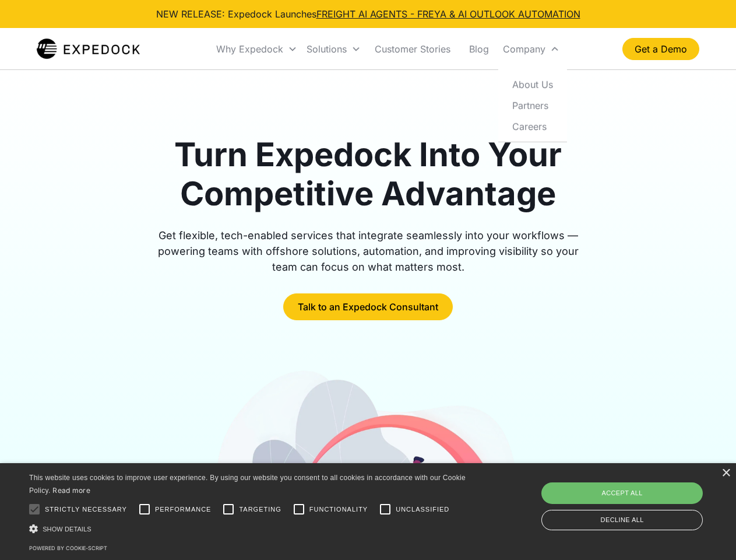 The width and height of the screenshot is (736, 560). Describe the element at coordinates (533, 84) in the screenshot. I see `a: About Us` at that location.